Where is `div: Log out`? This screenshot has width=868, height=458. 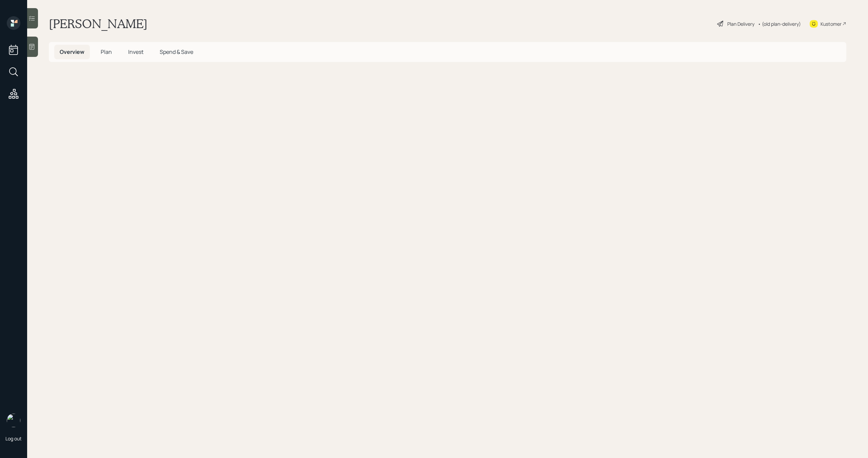
div: Log out is located at coordinates (13, 438).